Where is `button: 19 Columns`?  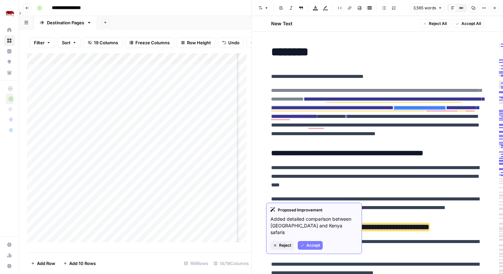 button: 19 Columns is located at coordinates (103, 43).